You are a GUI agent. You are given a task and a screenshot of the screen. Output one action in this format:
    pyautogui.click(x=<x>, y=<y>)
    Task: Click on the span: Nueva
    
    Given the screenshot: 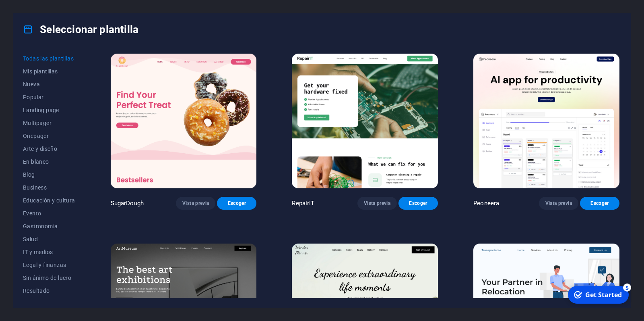 What is the action you would take?
    pyautogui.click(x=49, y=84)
    